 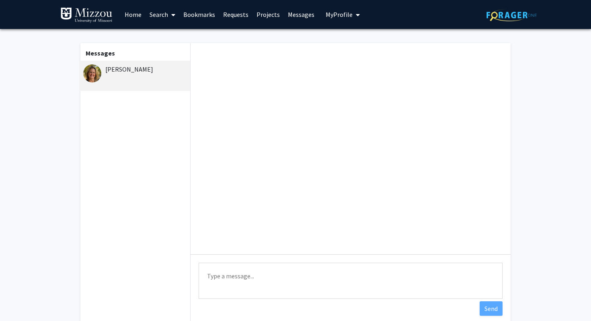 I want to click on a: Messages, so click(x=301, y=14).